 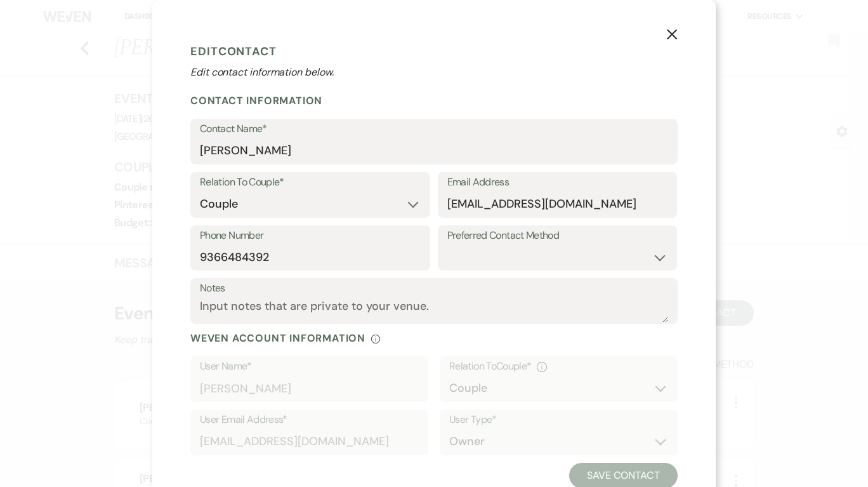 What do you see at coordinates (434, 100) in the screenshot?
I see `h2: Contact Information` at bounding box center [434, 100].